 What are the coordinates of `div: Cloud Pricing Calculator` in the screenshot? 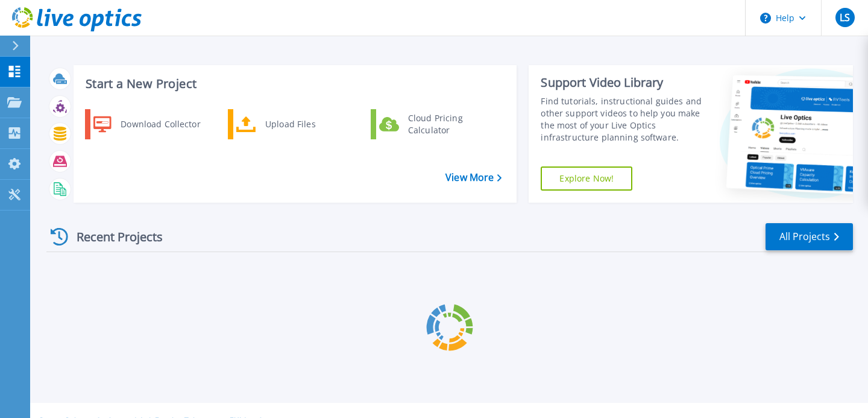 It's located at (447, 124).